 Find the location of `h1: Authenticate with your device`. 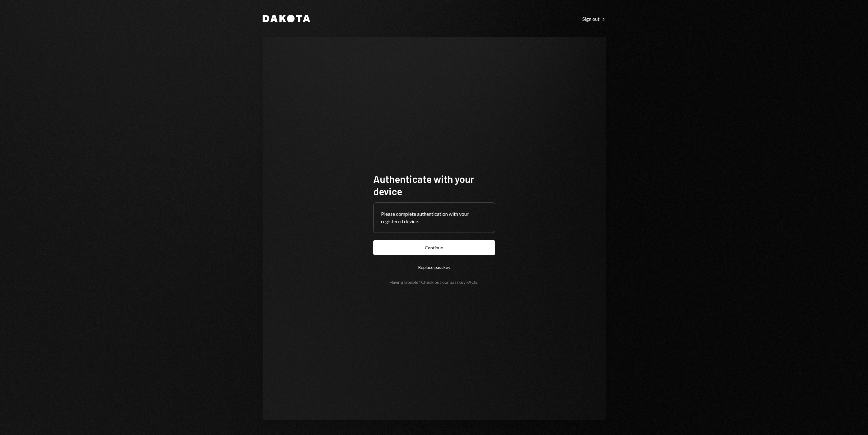

h1: Authenticate with your device is located at coordinates (434, 185).